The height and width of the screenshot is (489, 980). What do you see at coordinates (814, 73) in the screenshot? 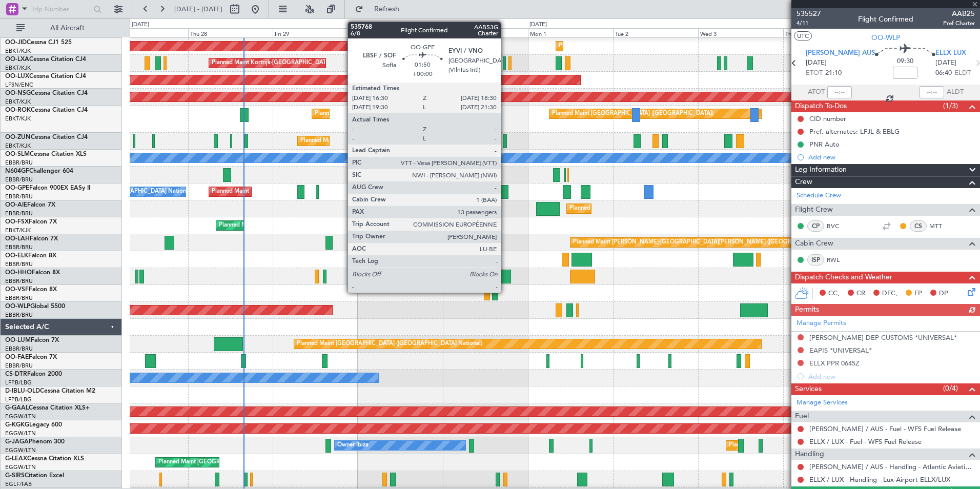
I see `span: ETOT` at bounding box center [814, 73].